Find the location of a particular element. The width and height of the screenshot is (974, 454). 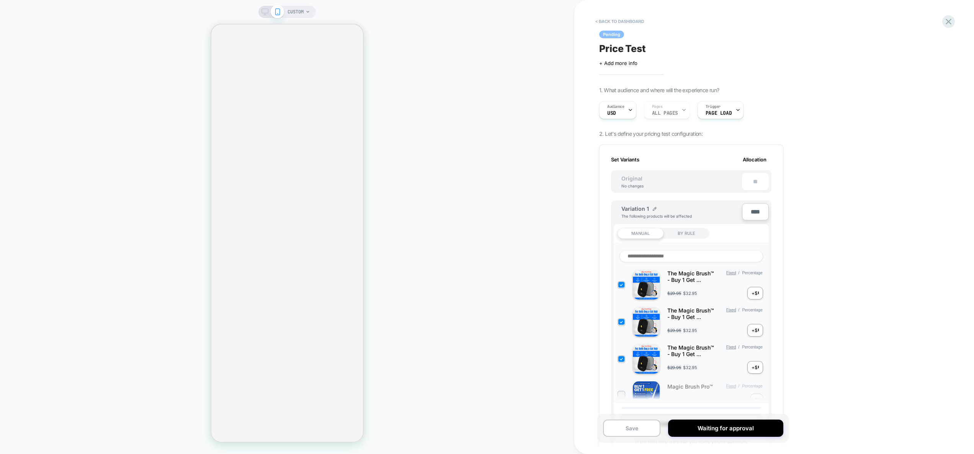

span: USD is located at coordinates (611, 113).